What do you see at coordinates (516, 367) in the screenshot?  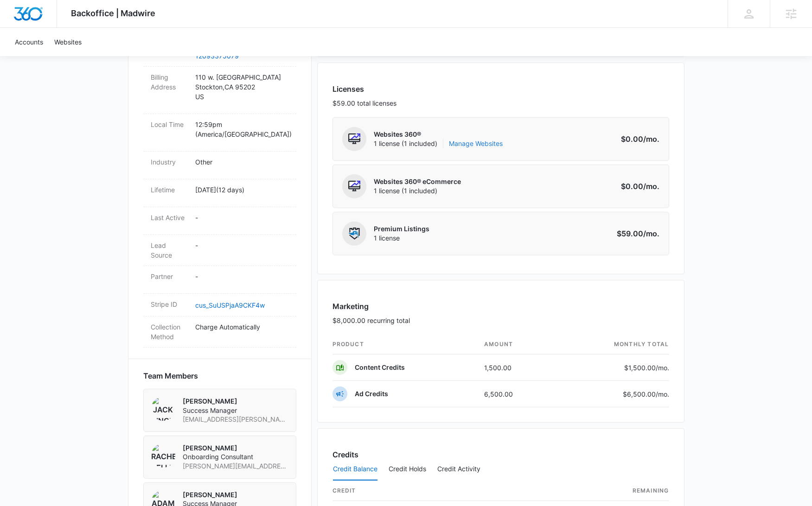 I see `td: 1,500.00` at bounding box center [516, 367].